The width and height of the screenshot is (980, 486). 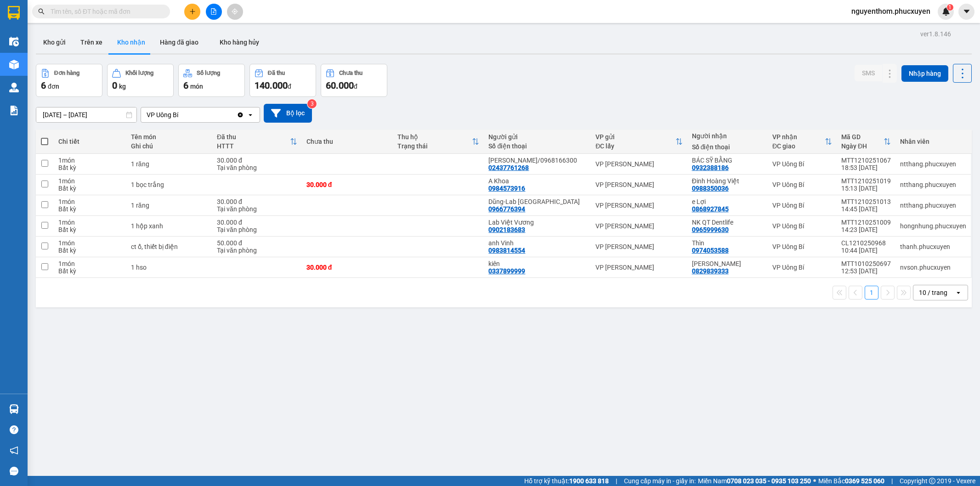 What do you see at coordinates (340, 86) in the screenshot?
I see `span: 60.000` at bounding box center [340, 86].